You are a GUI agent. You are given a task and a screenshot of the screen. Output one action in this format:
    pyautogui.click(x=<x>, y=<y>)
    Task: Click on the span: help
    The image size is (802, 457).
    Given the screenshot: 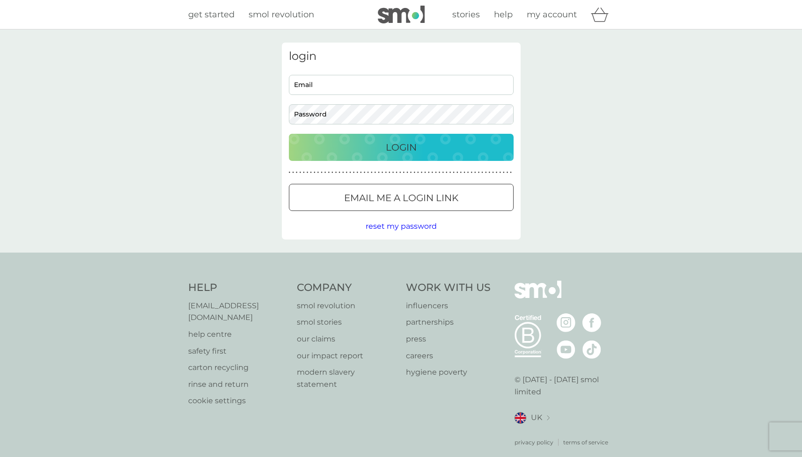 What is the action you would take?
    pyautogui.click(x=503, y=15)
    